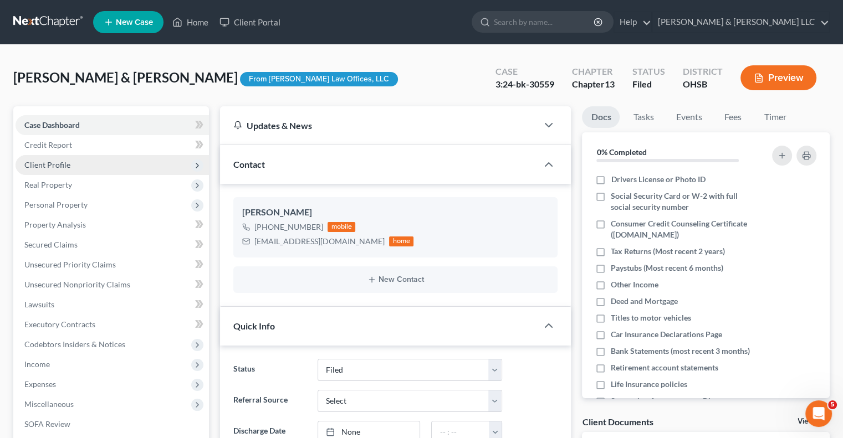 The height and width of the screenshot is (438, 843). Describe the element at coordinates (269, 370) in the screenshot. I see `label: Status` at that location.